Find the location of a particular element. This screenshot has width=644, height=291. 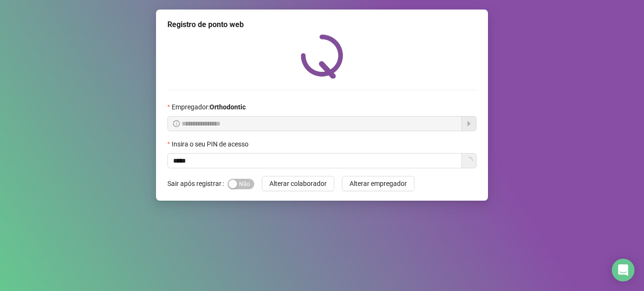

span: info-circle is located at coordinates (177, 124).